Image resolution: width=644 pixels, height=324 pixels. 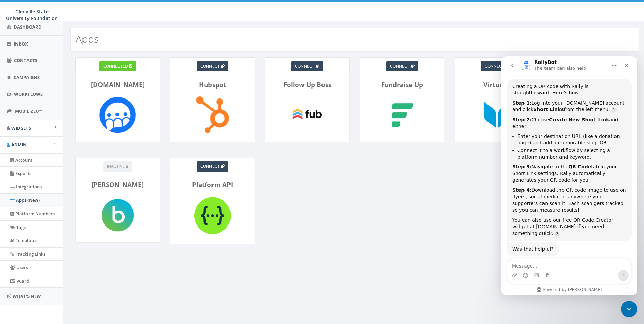 What do you see at coordinates (117, 166) in the screenshot?
I see `button: inactive` at bounding box center [117, 166].